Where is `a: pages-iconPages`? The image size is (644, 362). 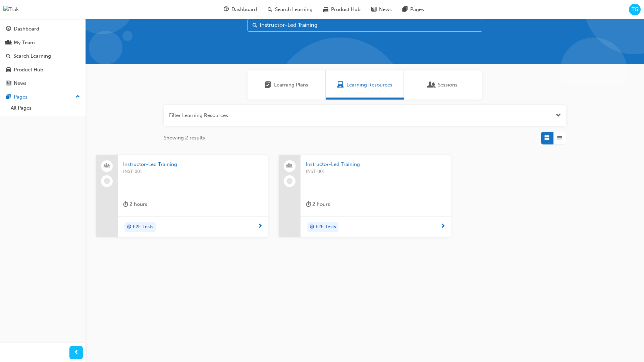
a: pages-iconPages is located at coordinates (413, 9).